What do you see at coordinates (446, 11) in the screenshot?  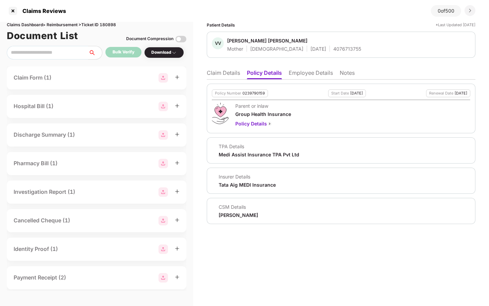 I see `div: 0 of 500` at bounding box center [446, 11].